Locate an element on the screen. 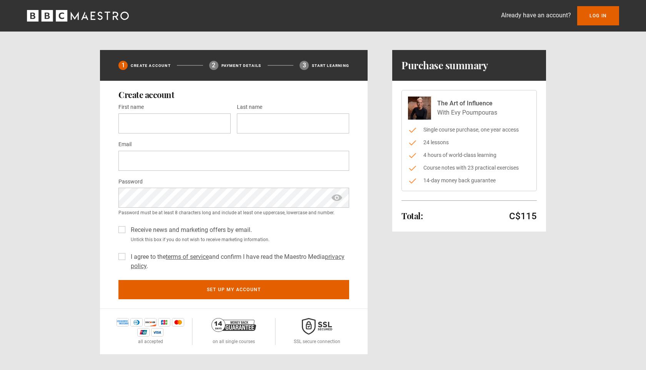 The height and width of the screenshot is (370, 646). svg: BBC Maestro is located at coordinates (78, 16).